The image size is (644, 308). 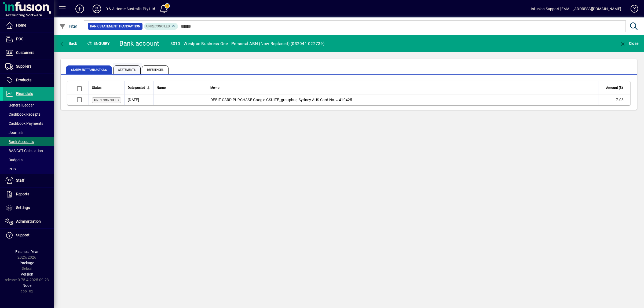 What do you see at coordinates (27, 286) in the screenshot?
I see `span: Node` at bounding box center [27, 286].